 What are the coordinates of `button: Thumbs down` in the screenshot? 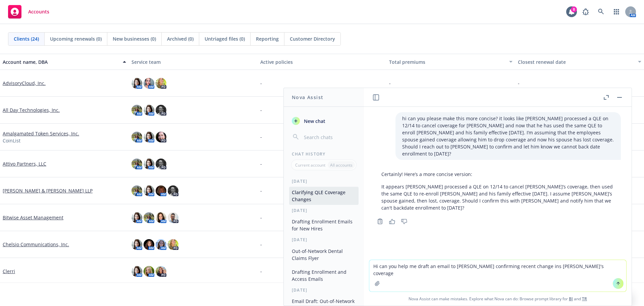 It's located at (404, 221).